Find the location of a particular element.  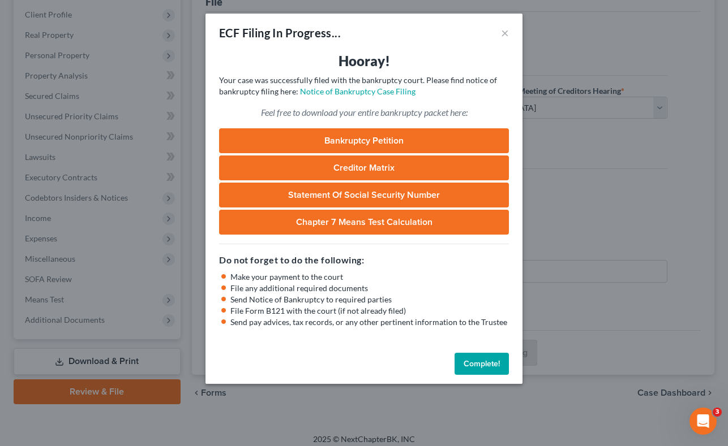

li: File Form B121 with the court (if not already filed) is located at coordinates (369, 311).